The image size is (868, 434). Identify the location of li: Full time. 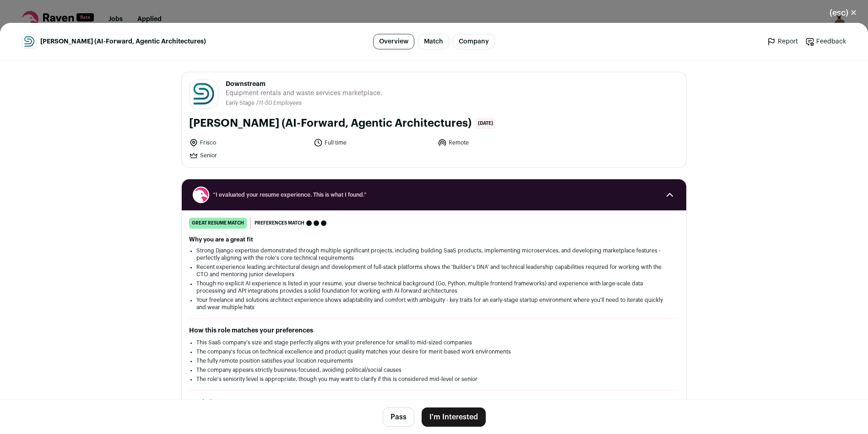
(373, 142).